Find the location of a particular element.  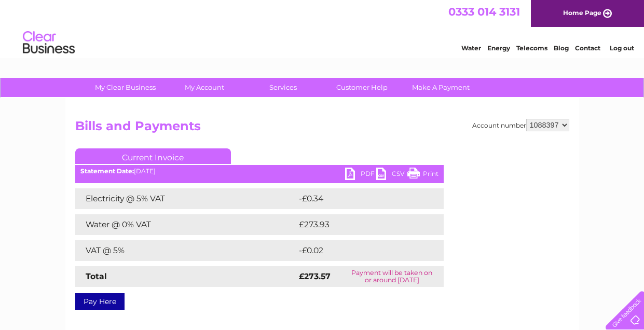

td: Water @ 0% VAT is located at coordinates (185, 225).